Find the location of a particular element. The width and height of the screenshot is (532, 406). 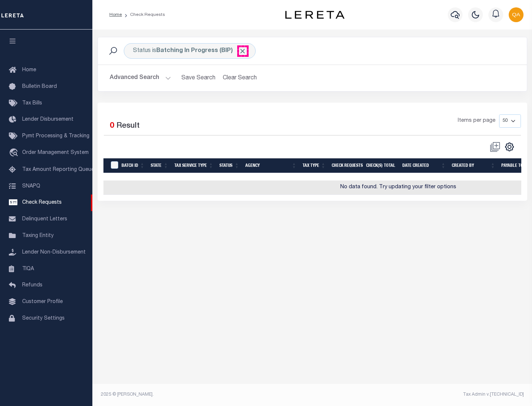

div: Status is is located at coordinates (189, 51).